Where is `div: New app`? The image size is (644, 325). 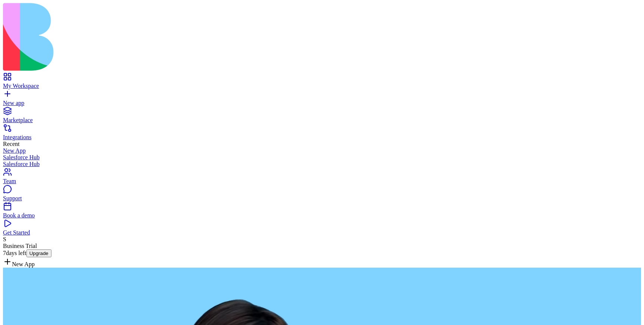
div: New app is located at coordinates (322, 103).